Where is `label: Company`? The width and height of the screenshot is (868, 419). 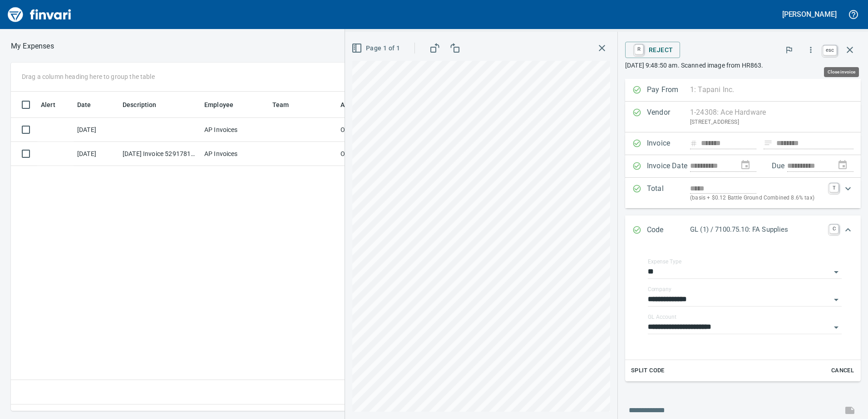 label: Company is located at coordinates (659, 289).